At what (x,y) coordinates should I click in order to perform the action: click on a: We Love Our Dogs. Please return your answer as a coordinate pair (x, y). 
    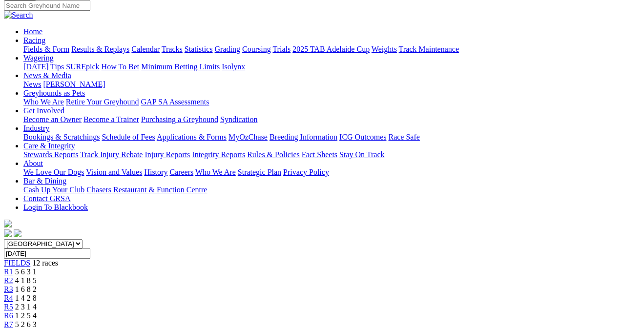
    Looking at the image, I should click on (54, 172).